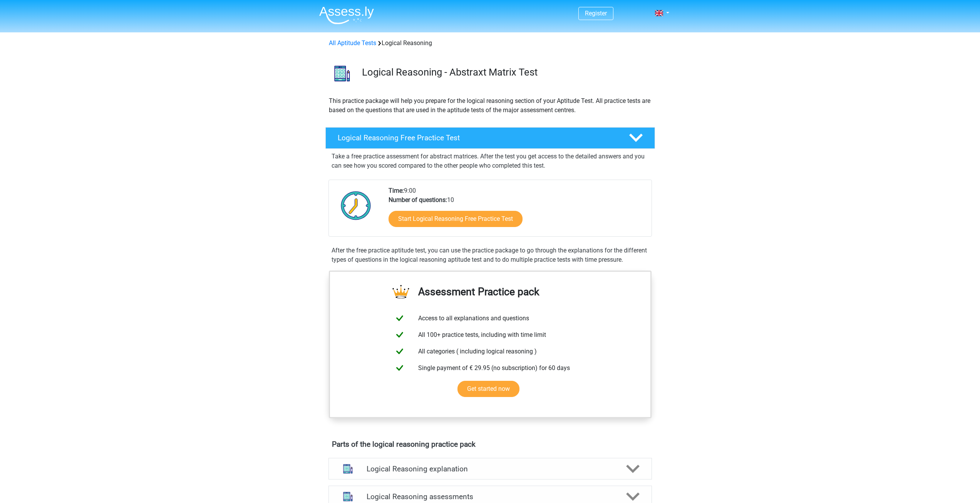 This screenshot has width=980, height=503. What do you see at coordinates (488, 389) in the screenshot?
I see `a: Get started now` at bounding box center [488, 389].